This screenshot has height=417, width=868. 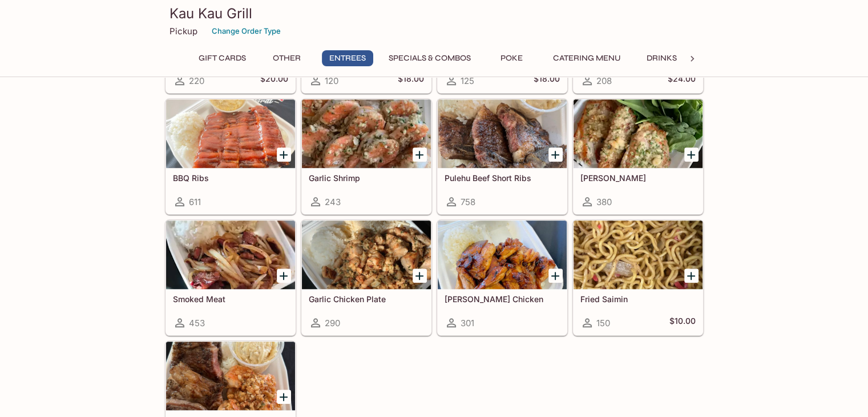 What do you see at coordinates (231, 134) in the screenshot?
I see `div: BBQ Ribs` at bounding box center [231, 134].